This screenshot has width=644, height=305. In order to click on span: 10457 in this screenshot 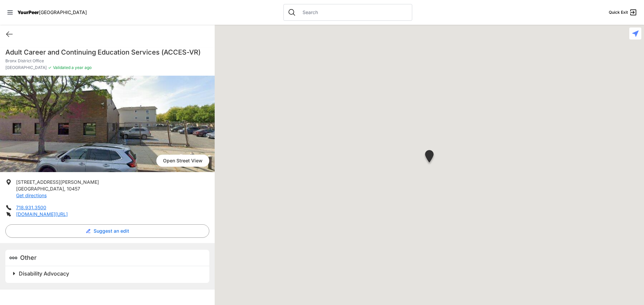, I will do `click(73, 188)`.